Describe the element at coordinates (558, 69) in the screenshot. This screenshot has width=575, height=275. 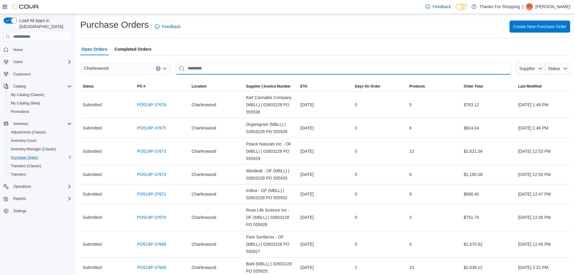
I see `button: Status` at that location.